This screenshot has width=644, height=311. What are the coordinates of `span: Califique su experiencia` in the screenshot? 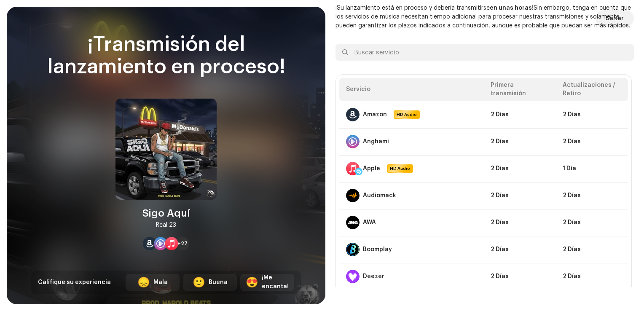 It's located at (74, 282).